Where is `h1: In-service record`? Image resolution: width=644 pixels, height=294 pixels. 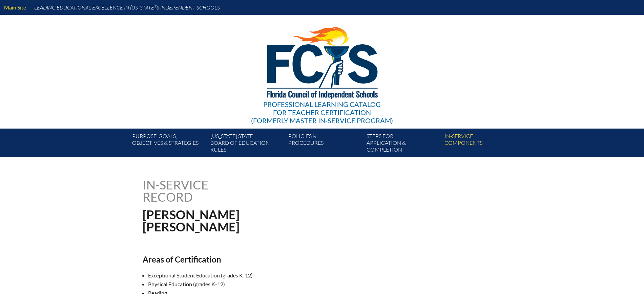 h1: In-service record is located at coordinates (211, 191).